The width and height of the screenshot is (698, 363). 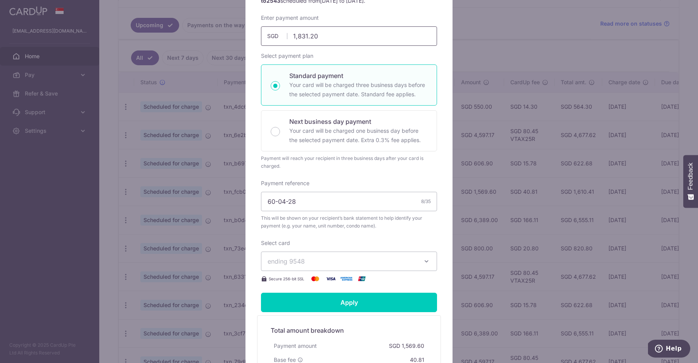 I want to click on span: Secure 256-bit SSL, so click(x=287, y=279).